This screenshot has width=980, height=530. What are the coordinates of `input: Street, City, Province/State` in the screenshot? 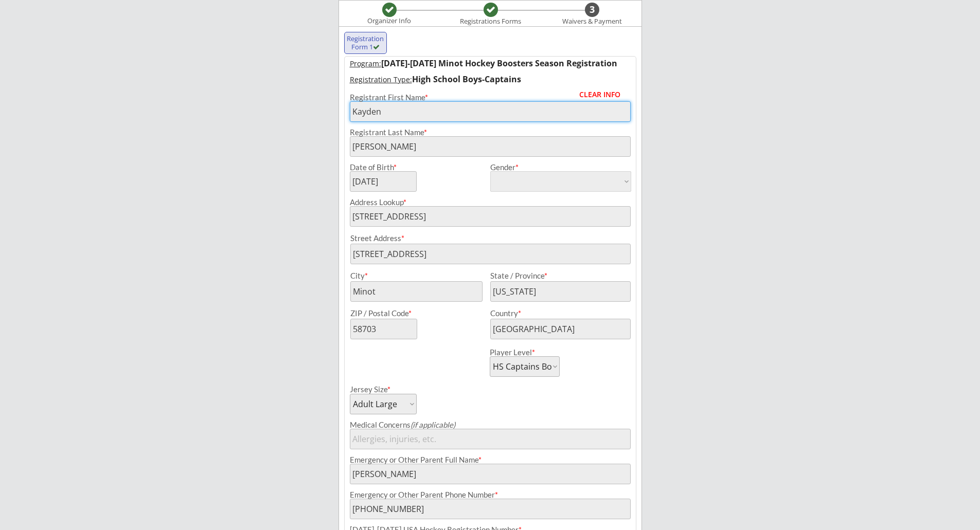 It's located at (490, 217).